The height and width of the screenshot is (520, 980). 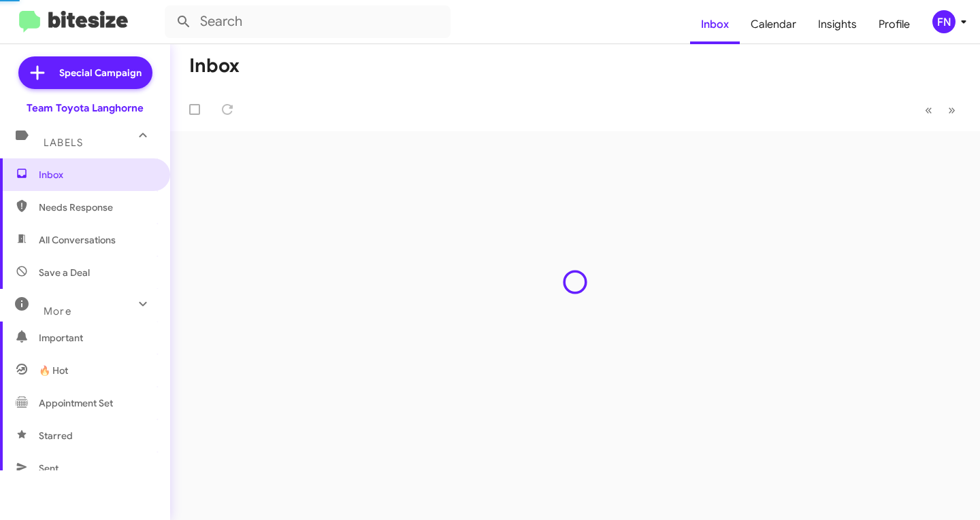 What do you see at coordinates (940, 110) in the screenshot?
I see `nav: Page navigation example` at bounding box center [940, 110].